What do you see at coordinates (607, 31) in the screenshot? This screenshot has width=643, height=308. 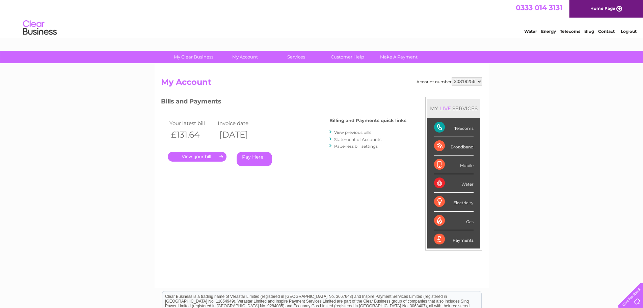 I see `a: Contact` at bounding box center [607, 31].